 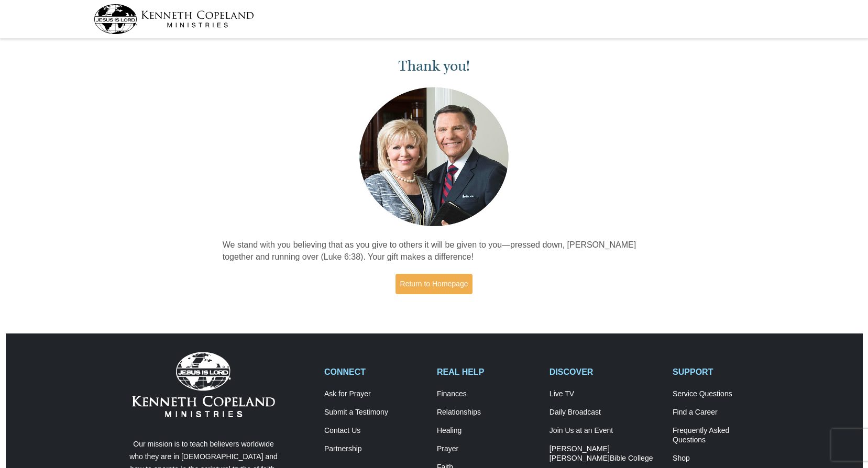 I want to click on span: Bible College, so click(x=632, y=458).